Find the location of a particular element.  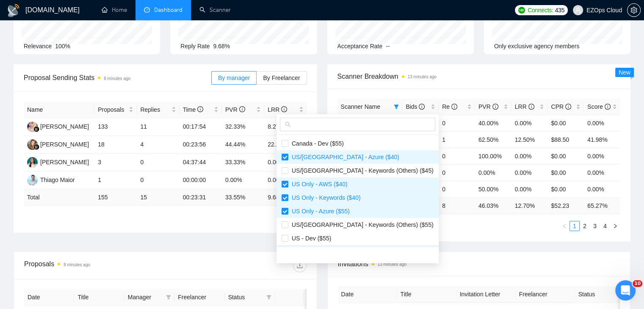

a: US Only - AWS ($45) is located at coordinates (369, 156).